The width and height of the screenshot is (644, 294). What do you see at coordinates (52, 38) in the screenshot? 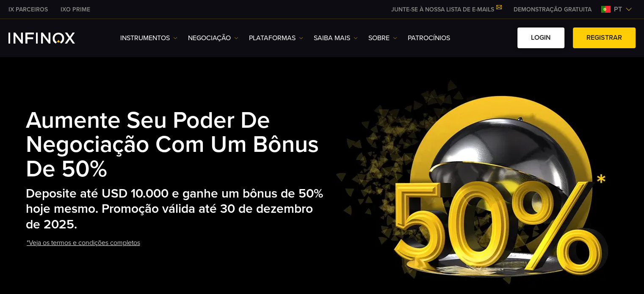
I see `a: INFINOX Logo` at bounding box center [52, 38].